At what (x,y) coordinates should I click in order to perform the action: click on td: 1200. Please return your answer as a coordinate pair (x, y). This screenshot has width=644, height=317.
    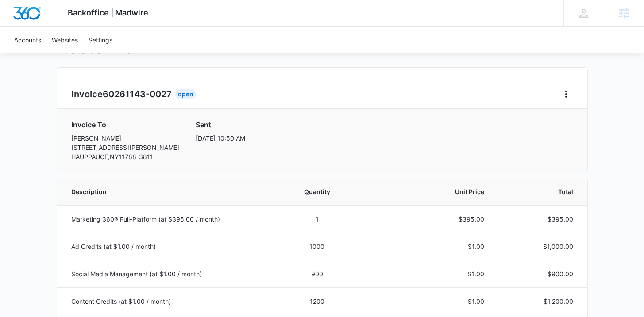
    Looking at the image, I should click on (317, 301).